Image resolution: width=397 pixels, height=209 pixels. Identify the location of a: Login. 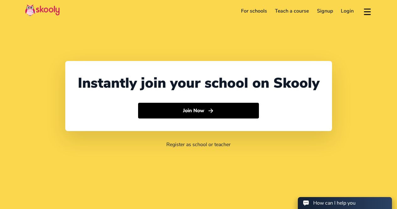
(348, 11).